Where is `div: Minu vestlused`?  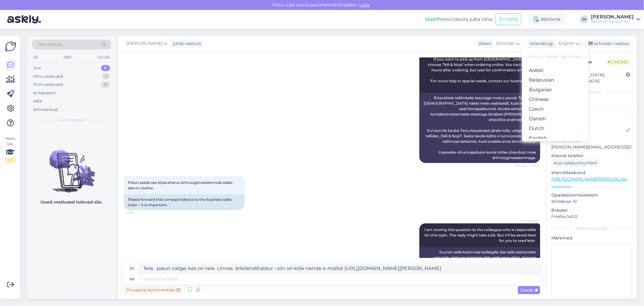 div: Minu vestlused is located at coordinates (48, 77).